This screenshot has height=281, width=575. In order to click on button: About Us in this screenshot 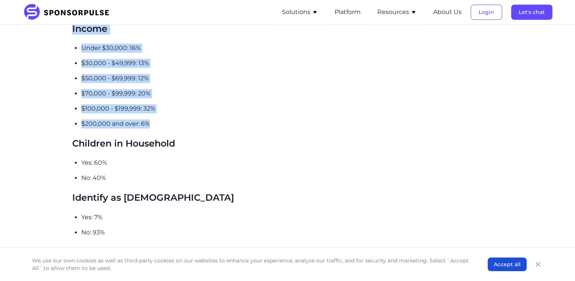, I will do `click(447, 12)`.